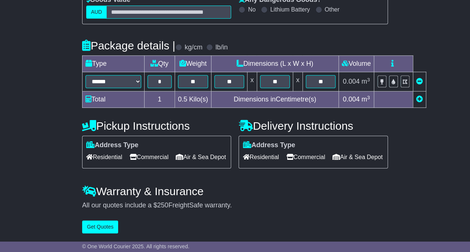 This screenshot has height=252, width=470. Describe the element at coordinates (275, 100) in the screenshot. I see `td: Dimensions in Centimetre(s)` at that location.